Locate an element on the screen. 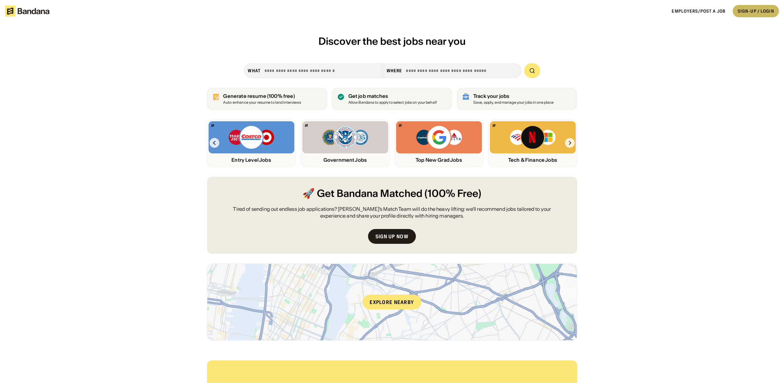 Image resolution: width=784 pixels, height=383 pixels. a: Track your jobs Save, apply, and manage your jobs in one place is located at coordinates (517, 99).